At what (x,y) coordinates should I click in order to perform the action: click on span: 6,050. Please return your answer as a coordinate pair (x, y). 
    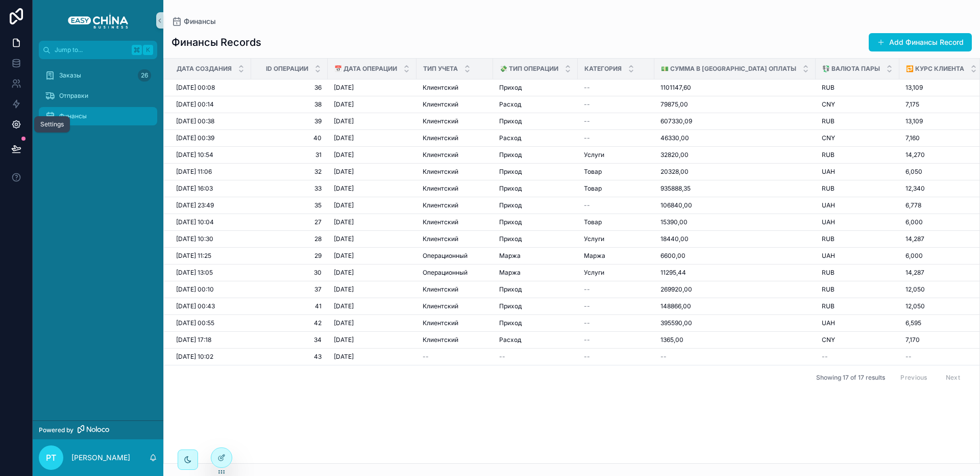
    Looking at the image, I should click on (914, 172).